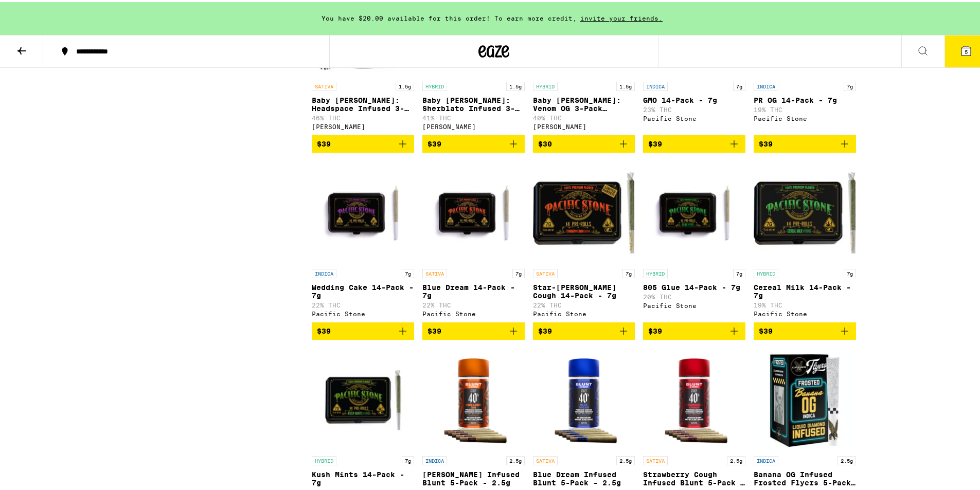 The height and width of the screenshot is (490, 980). What do you see at coordinates (363, 397) in the screenshot?
I see `img: Pacific Stone - Kush Mints 14-Pack - 7g` at bounding box center [363, 397].